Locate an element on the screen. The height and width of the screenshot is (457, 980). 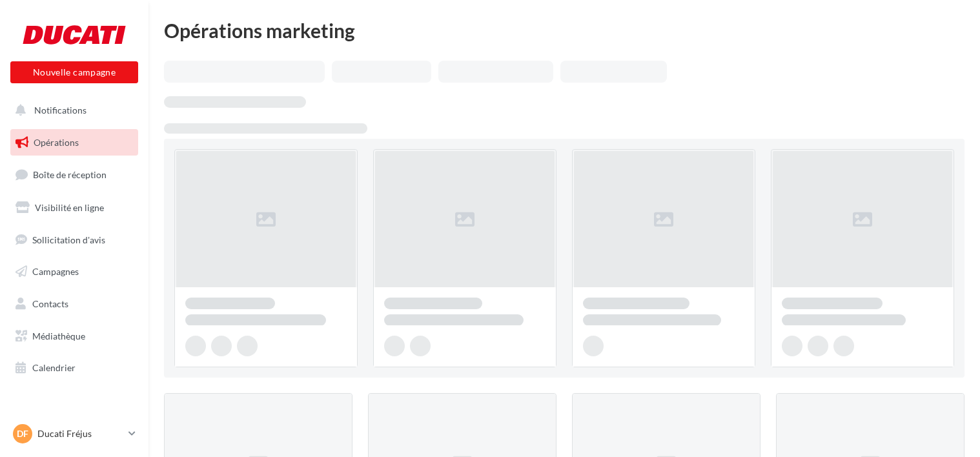
span: Contacts is located at coordinates (51, 303).